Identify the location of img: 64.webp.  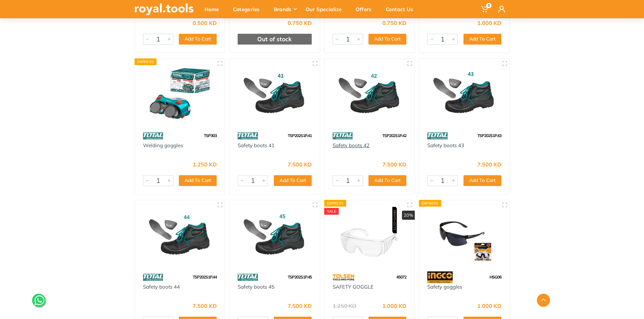
(344, 277).